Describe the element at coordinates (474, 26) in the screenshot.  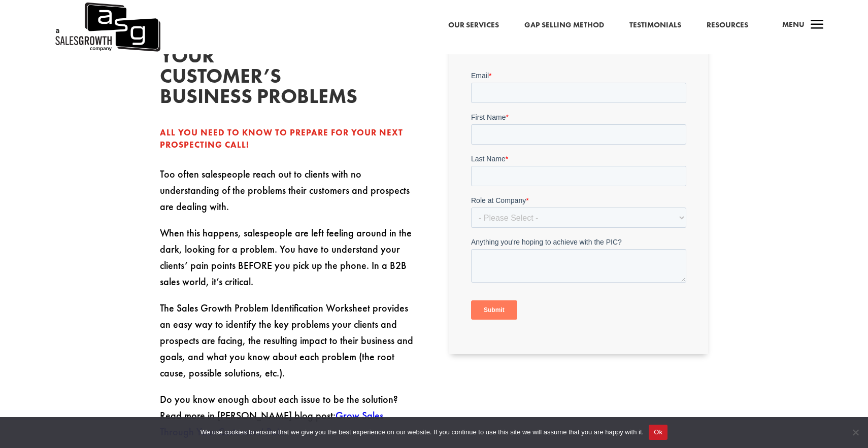
I see `a: Our Services` at that location.